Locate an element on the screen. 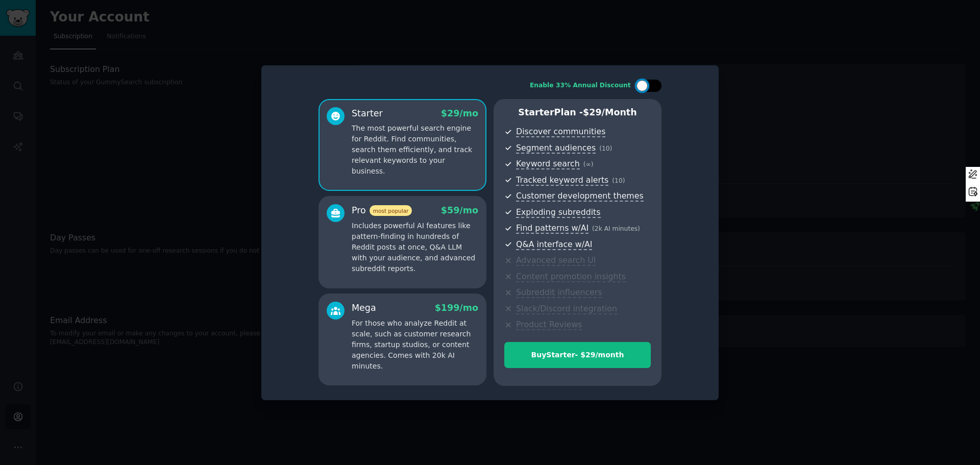 The width and height of the screenshot is (980, 465). p: The most powerful search engine for Reddit. Find communities, search them efficiently, and track ... is located at coordinates (415, 150).